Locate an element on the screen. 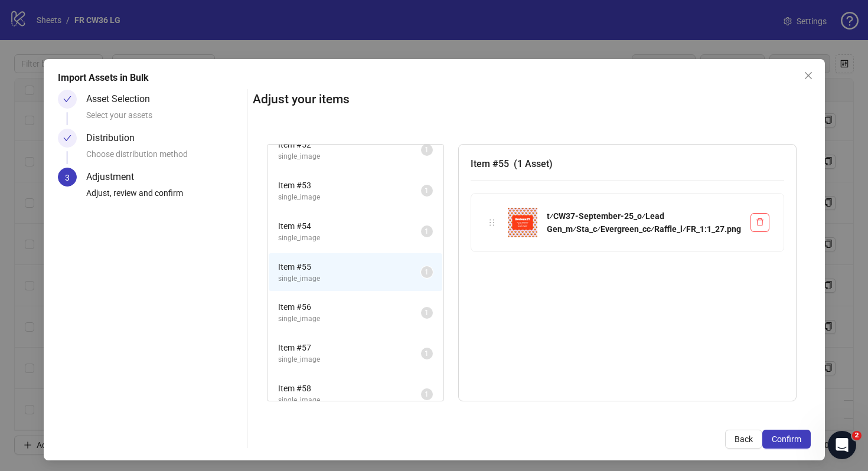 Image resolution: width=868 pixels, height=471 pixels. span: Item # 57 is located at coordinates (349, 348).